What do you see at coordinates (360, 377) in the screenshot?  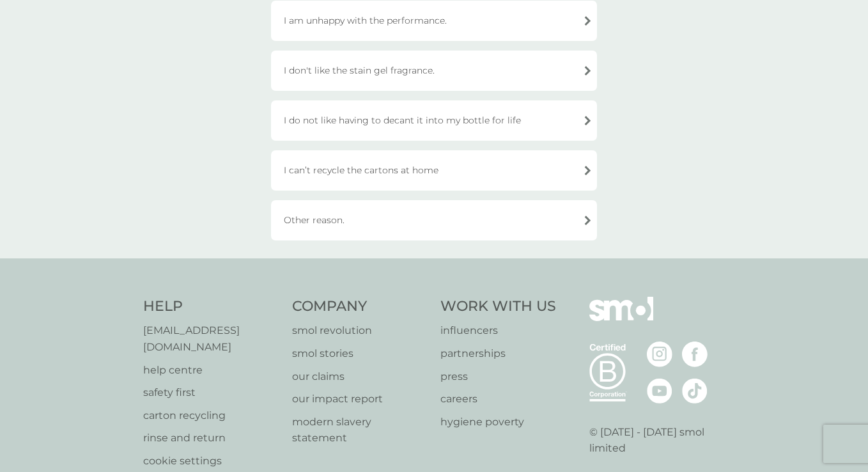 I see `p: our claims` at bounding box center [360, 377].